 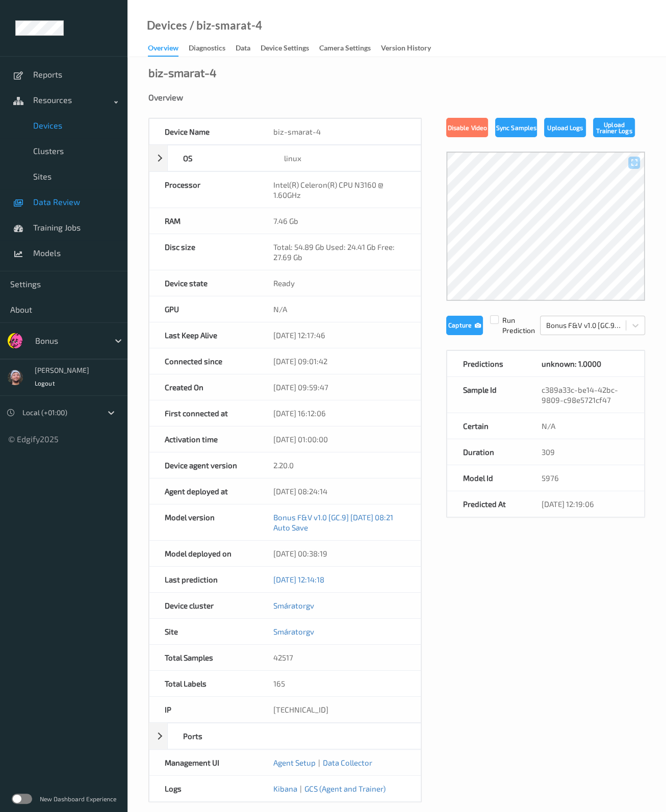 I want to click on div: Device agent version, so click(x=204, y=465).